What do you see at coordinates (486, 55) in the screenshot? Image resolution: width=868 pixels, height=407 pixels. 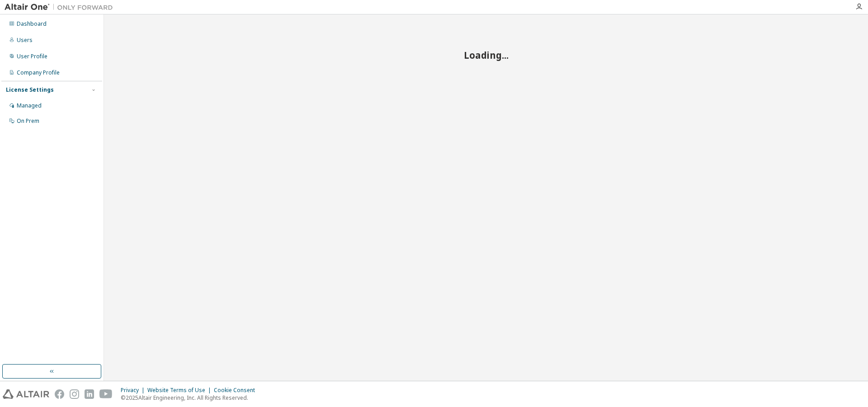 I see `h2: Loading...` at bounding box center [486, 55].